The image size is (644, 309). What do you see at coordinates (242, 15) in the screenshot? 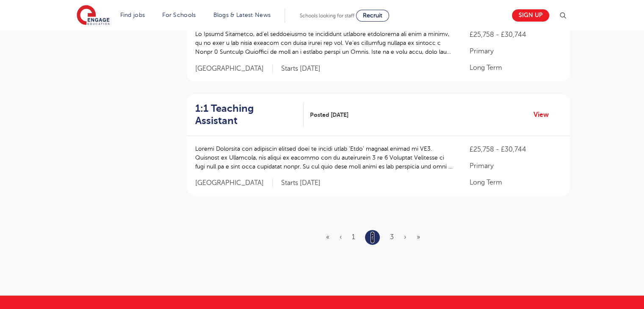
I see `a: Blogs & Latest News` at bounding box center [242, 15].